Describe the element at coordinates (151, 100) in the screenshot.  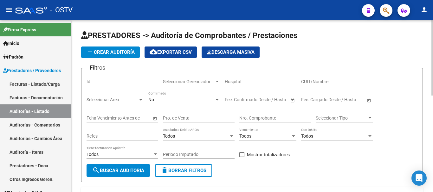
I see `span: No` at that location.